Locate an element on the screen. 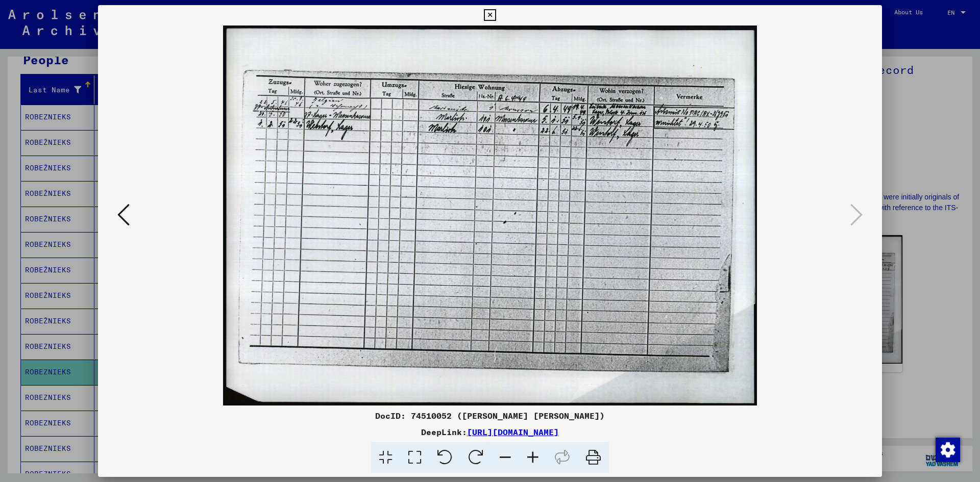 The image size is (980, 482). div: DeepLink: is located at coordinates (490, 432).